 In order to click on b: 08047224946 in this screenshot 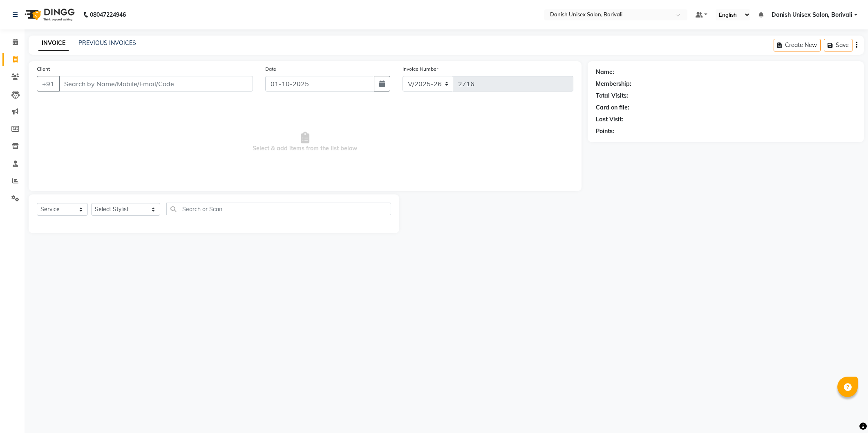, I will do `click(108, 15)`.